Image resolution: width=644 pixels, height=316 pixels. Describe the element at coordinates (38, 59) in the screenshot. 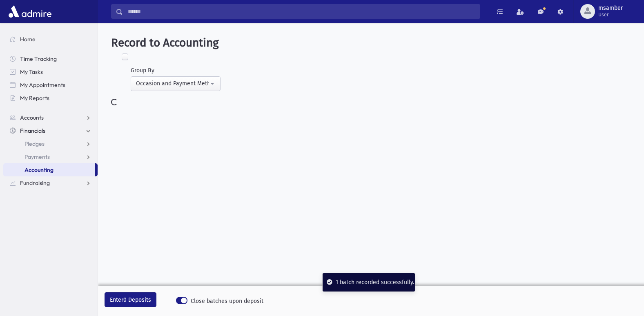

I see `span: Time Tracking` at that location.